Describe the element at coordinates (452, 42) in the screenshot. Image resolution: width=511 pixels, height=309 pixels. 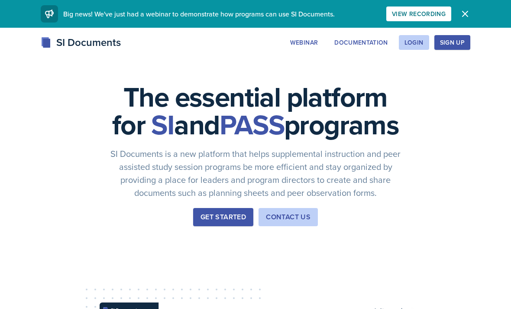
I see `button: Sign Up` at that location.